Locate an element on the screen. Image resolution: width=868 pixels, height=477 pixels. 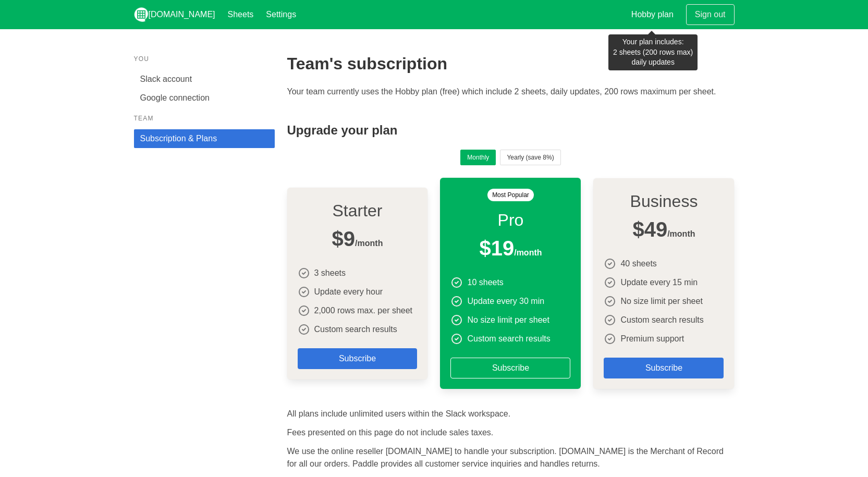
p: Your team currently uses the Hobby plan (free) which include 2 sheets, daily updates, 200 rows ma... is located at coordinates (511, 91).